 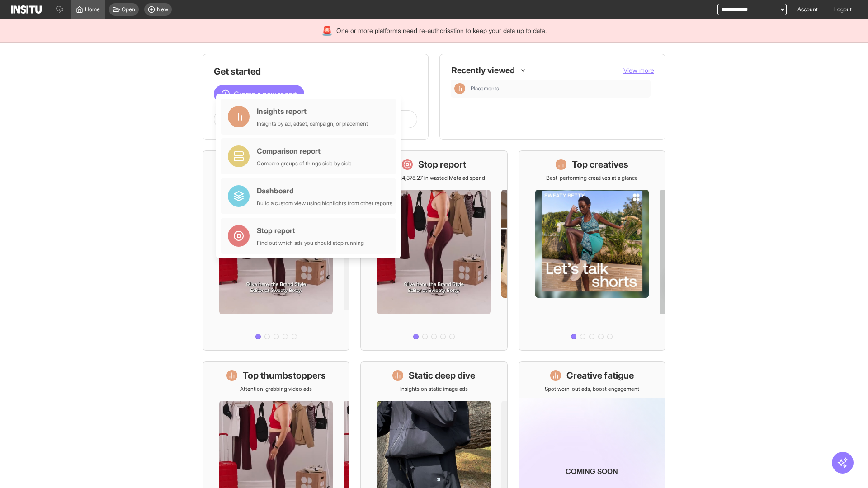 What do you see at coordinates (276, 250) in the screenshot?
I see `a: What's live nowSee all active ads instantly` at bounding box center [276, 250].